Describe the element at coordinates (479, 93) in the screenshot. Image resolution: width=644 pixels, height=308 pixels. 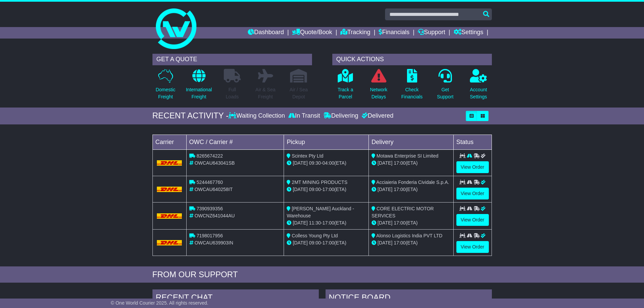
I see `p: Account Settings` at that location.